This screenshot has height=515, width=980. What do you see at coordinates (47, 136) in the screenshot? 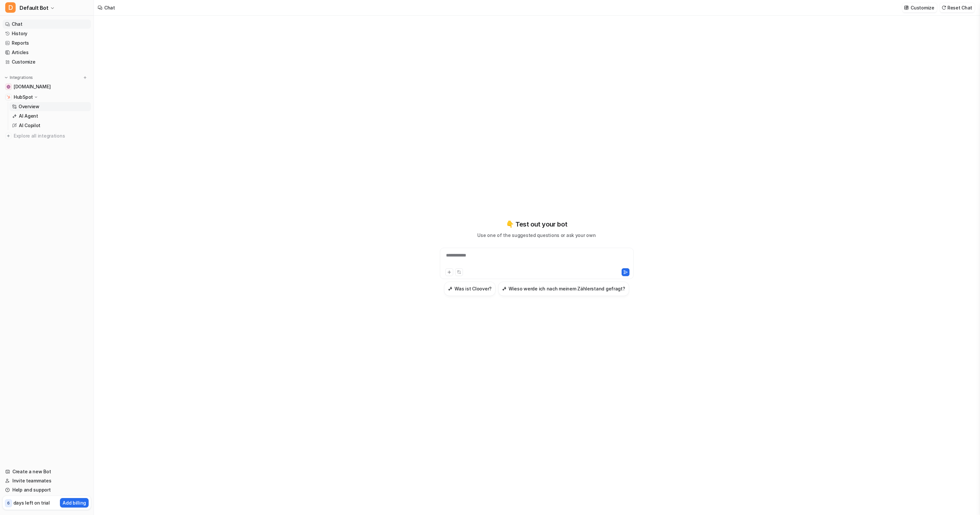
I see `a: Explore all integrations` at bounding box center [47, 136].